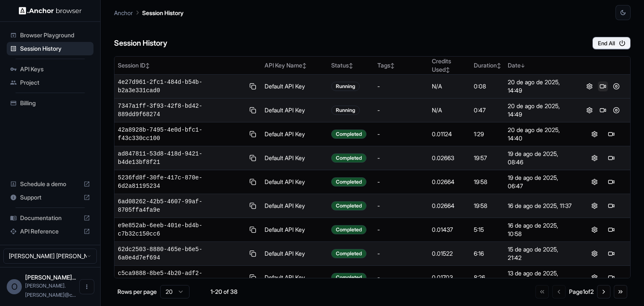 This screenshot has width=644, height=306. Describe the element at coordinates (50, 69) in the screenshot. I see `div: API Keys` at that location.